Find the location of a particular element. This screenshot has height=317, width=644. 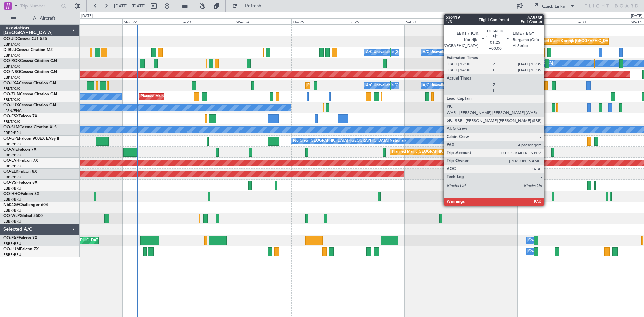

a: OO-FSXFalcon 7X is located at coordinates (20, 116).